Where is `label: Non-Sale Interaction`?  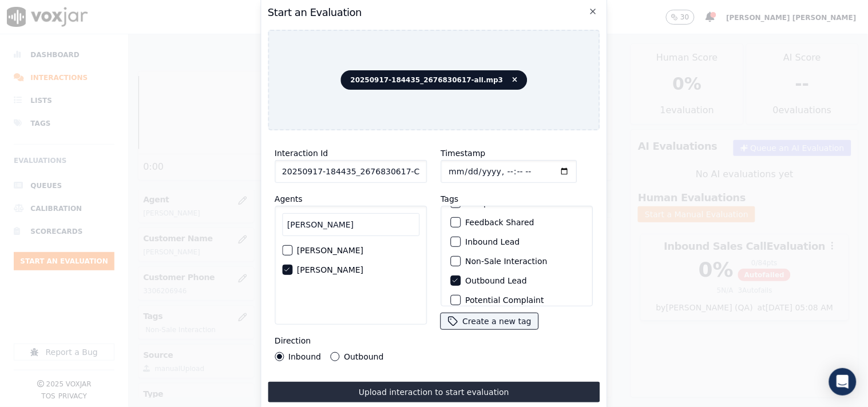 label: Non-Sale Interaction is located at coordinates (506, 261).